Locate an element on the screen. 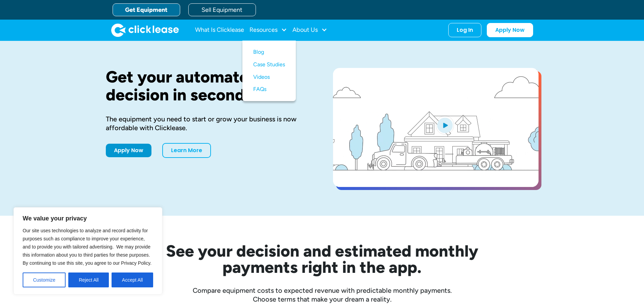 This screenshot has height=308, width=644. a: Videos is located at coordinates (269, 77).